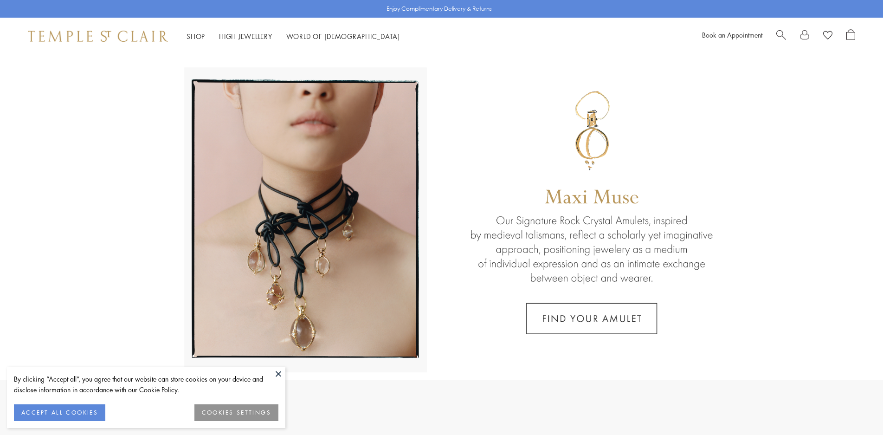 The height and width of the screenshot is (435, 883). What do you see at coordinates (850, 36) in the screenshot?
I see `a: Open Shopping Bag` at bounding box center [850, 36].